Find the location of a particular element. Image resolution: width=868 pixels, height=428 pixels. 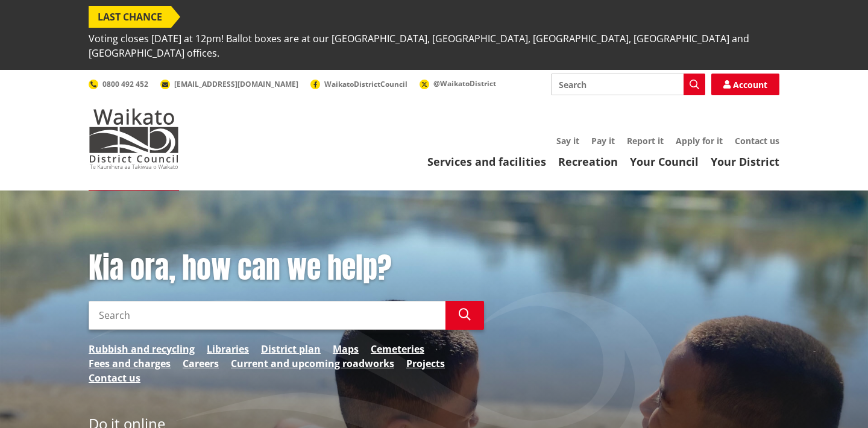

a: Careers is located at coordinates (201, 364).